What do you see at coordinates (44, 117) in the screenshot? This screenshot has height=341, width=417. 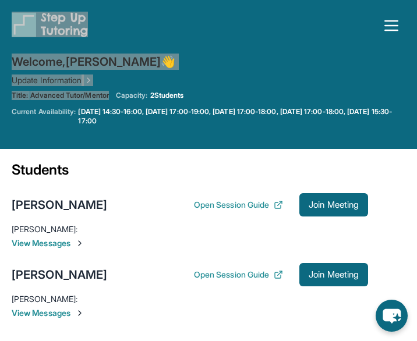 I see `span: Current Availability:` at bounding box center [44, 117].